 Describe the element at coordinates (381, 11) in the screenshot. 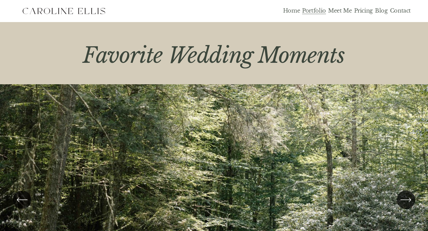

I see `a: Blog` at that location.